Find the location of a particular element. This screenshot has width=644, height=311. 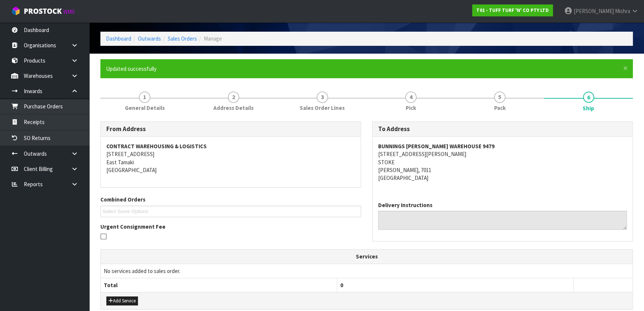

span: General Details is located at coordinates (144, 108).